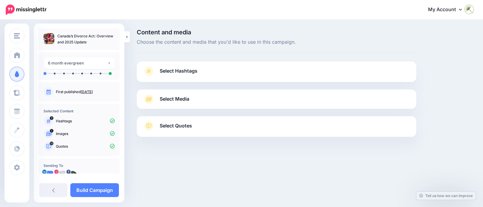 This screenshot has width=483, height=207. I want to click on span: Select Media, so click(174, 99).